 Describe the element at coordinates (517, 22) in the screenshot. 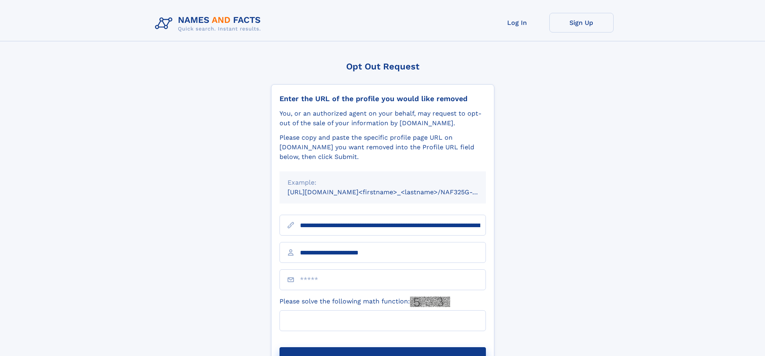

I see `a: Log In` at that location.